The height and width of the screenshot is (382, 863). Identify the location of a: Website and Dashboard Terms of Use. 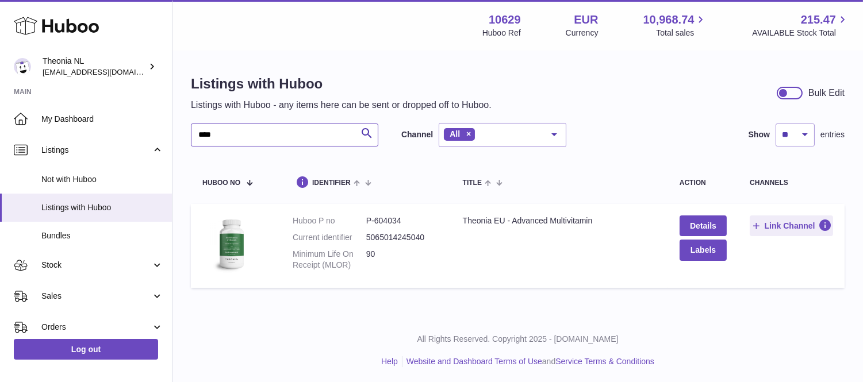
(474, 362).